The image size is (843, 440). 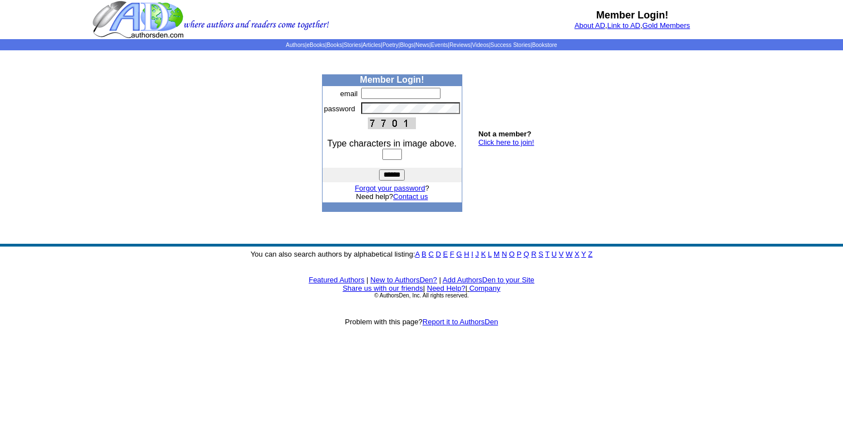 What do you see at coordinates (483, 254) in the screenshot?
I see `a: K` at bounding box center [483, 254].